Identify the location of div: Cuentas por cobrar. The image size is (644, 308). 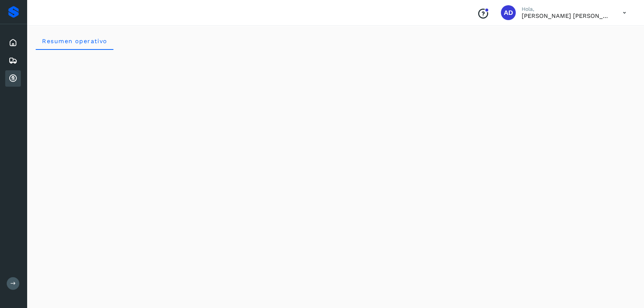
(13, 78).